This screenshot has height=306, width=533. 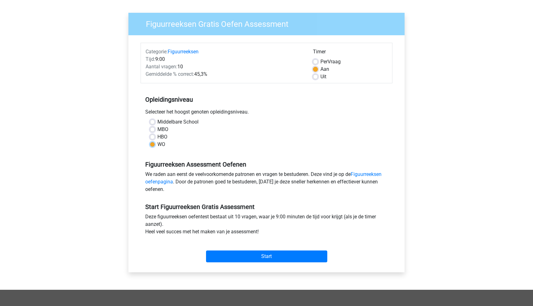 What do you see at coordinates (150, 59) in the screenshot?
I see `span: Tijd:` at bounding box center [150, 59].